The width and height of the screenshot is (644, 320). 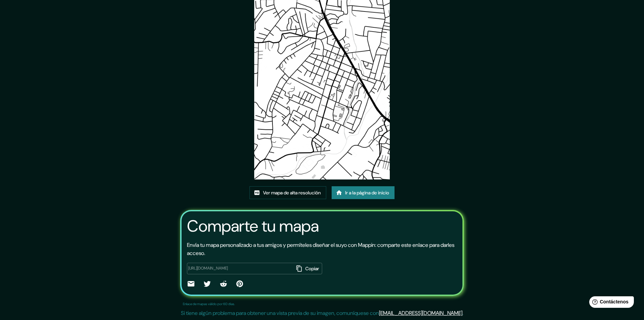 I want to click on font: Envía tu mapa personalizado a tus amigos y permíteles diseñar el suyo con Mappin: comparte este e..., so click(x=320, y=249).